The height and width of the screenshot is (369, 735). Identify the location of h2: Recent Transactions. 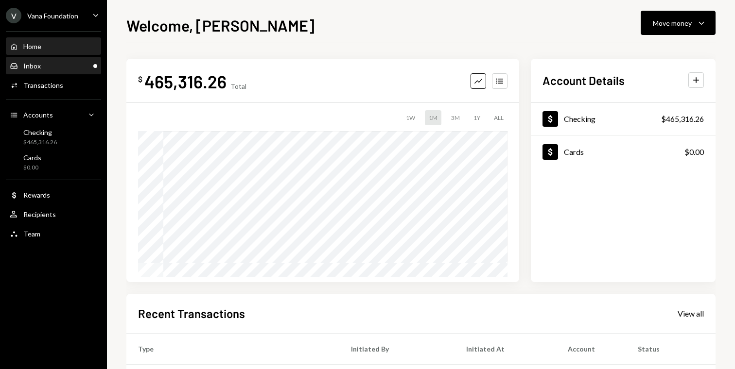
(191, 313).